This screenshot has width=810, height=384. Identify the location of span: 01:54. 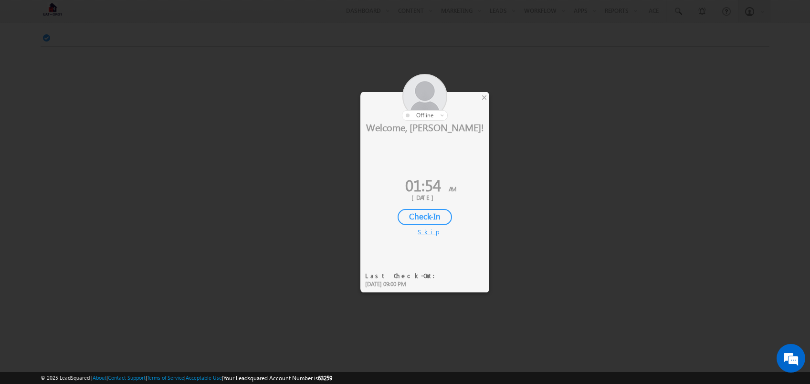
(423, 185).